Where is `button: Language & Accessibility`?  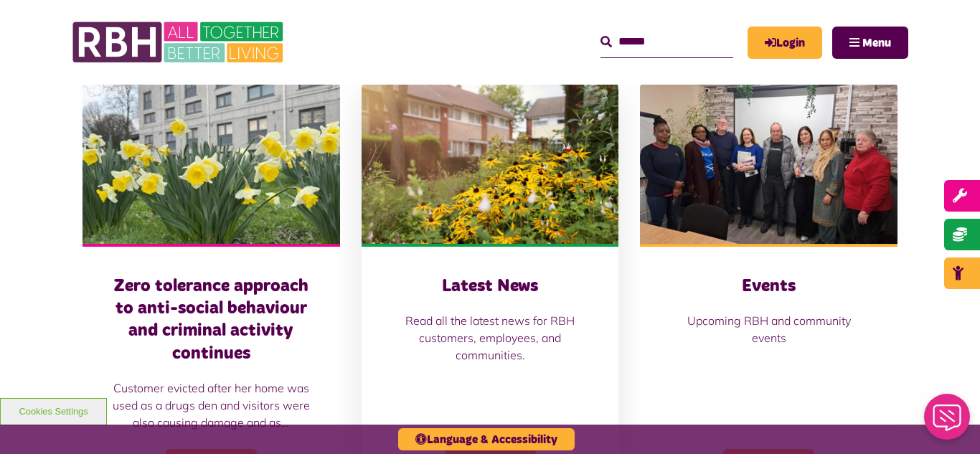 button: Language & Accessibility is located at coordinates (486, 439).